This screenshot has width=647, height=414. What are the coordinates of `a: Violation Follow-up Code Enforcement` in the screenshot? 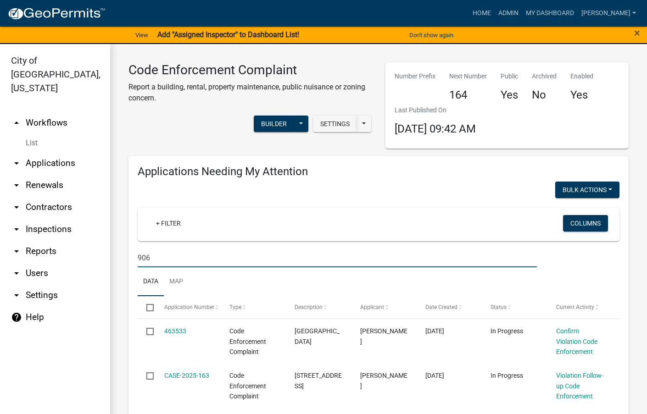 It's located at (579, 386).